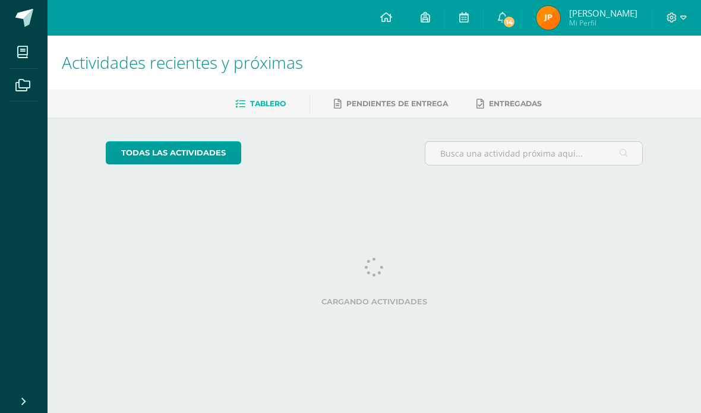  Describe the element at coordinates (260, 104) in the screenshot. I see `a: Tablero` at that location.